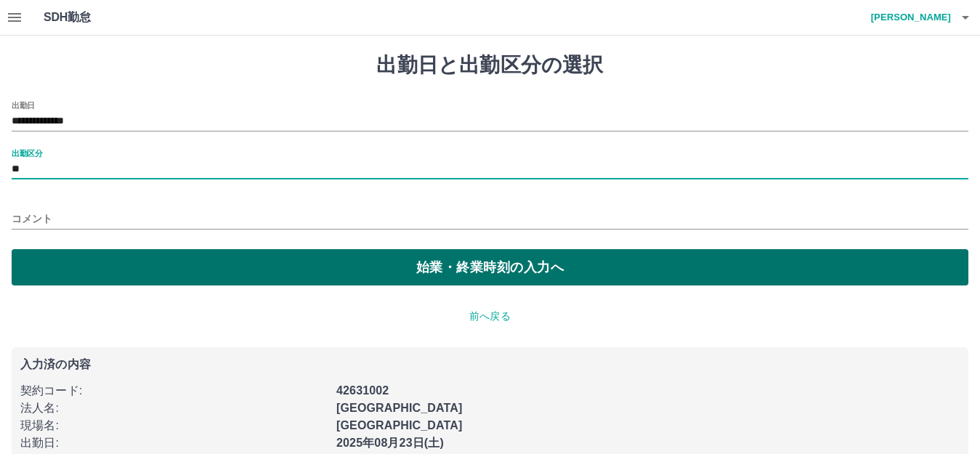 The image size is (980, 454). What do you see at coordinates (174, 443) in the screenshot?
I see `p: 出勤日 :` at bounding box center [174, 443].